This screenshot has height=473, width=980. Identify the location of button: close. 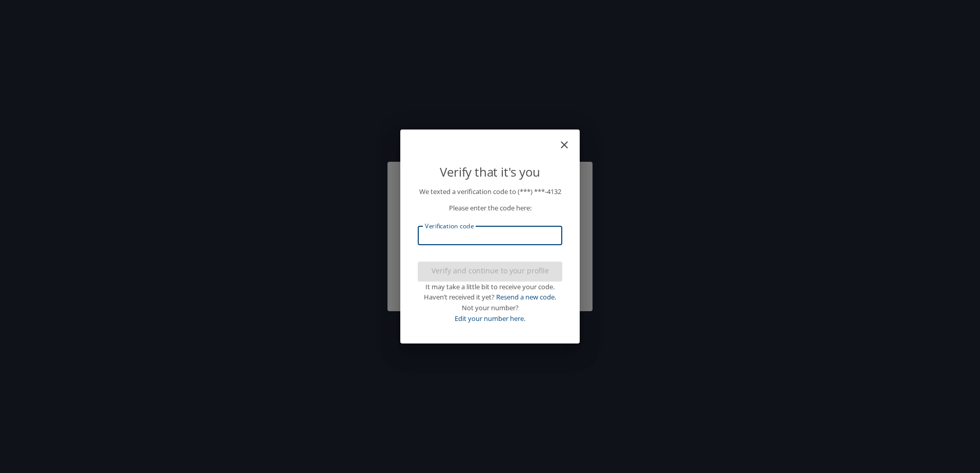
(569, 140).